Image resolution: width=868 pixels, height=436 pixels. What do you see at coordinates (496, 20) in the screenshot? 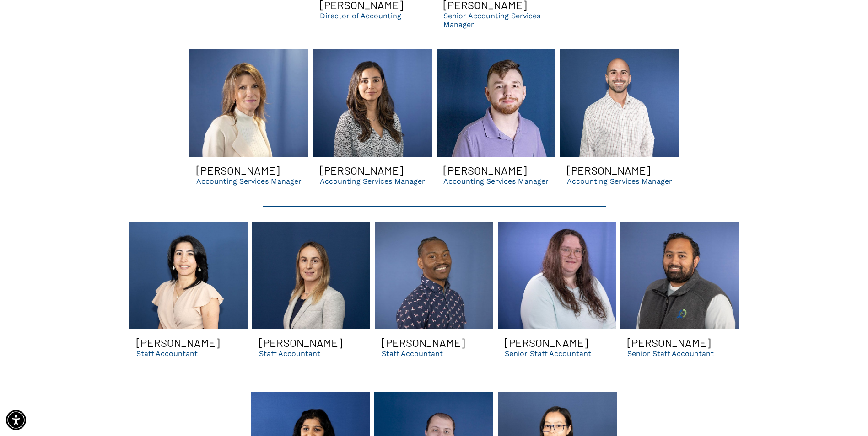
I see `p: Senior Accounting Services Manager` at bounding box center [496, 20].